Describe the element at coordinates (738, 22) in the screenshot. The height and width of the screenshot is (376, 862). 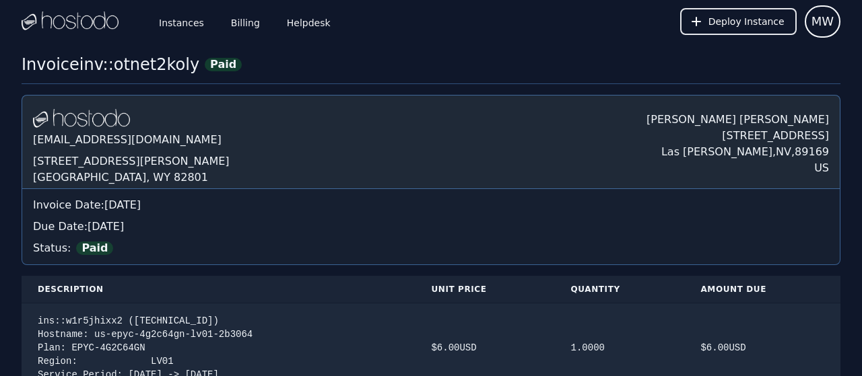
I see `button: Deploy Instance` at that location.